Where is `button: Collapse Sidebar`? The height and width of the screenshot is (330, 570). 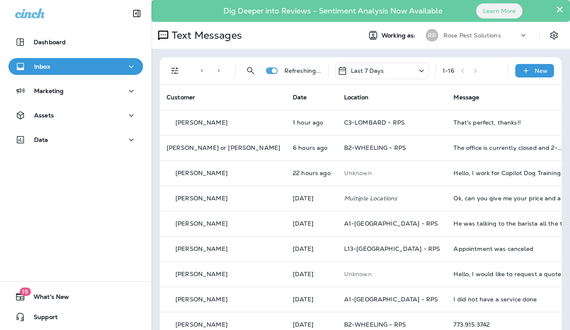
button: Collapse Sidebar is located at coordinates (137, 13).